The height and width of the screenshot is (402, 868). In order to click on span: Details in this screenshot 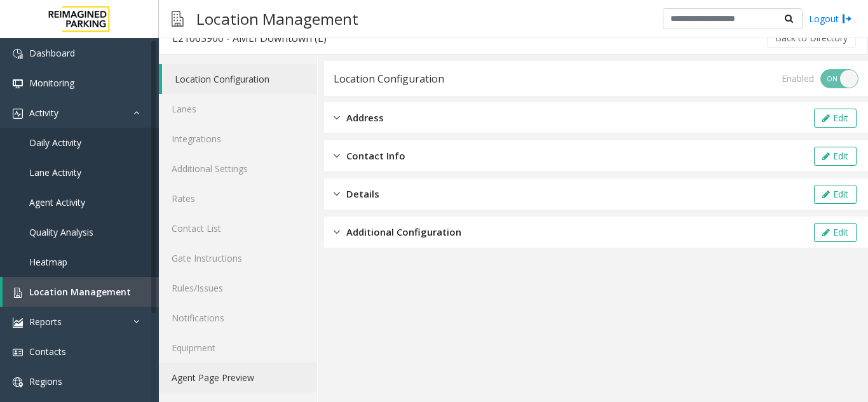, I will do `click(363, 194)`.